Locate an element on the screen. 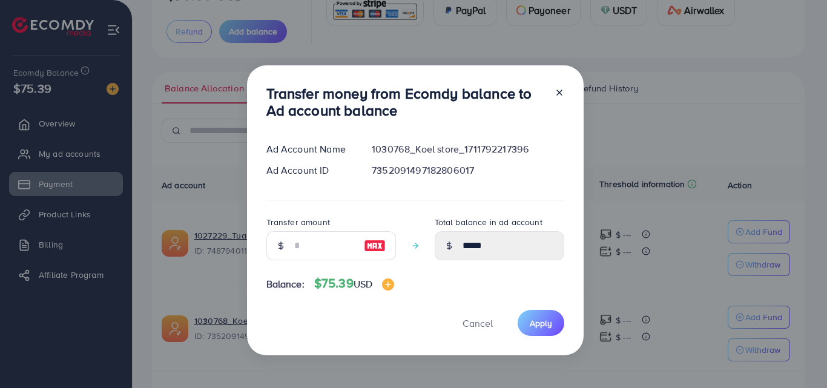  span: Apply is located at coordinates (541, 323).